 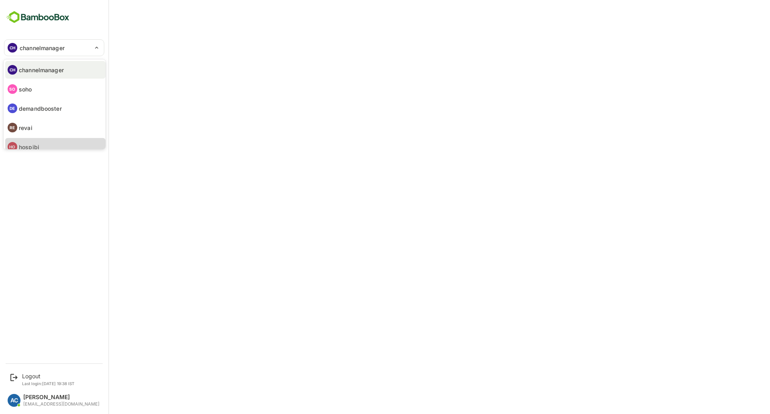 What do you see at coordinates (12, 147) in the screenshot?
I see `div: HO` at bounding box center [12, 147].